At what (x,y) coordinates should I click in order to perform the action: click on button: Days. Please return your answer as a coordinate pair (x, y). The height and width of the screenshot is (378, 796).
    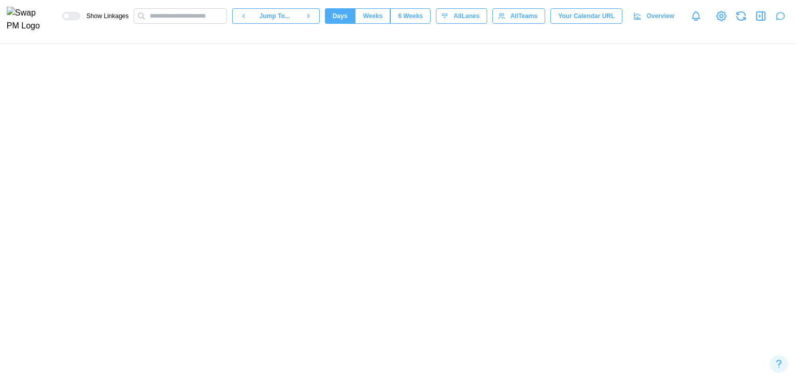
    Looking at the image, I should click on (340, 16).